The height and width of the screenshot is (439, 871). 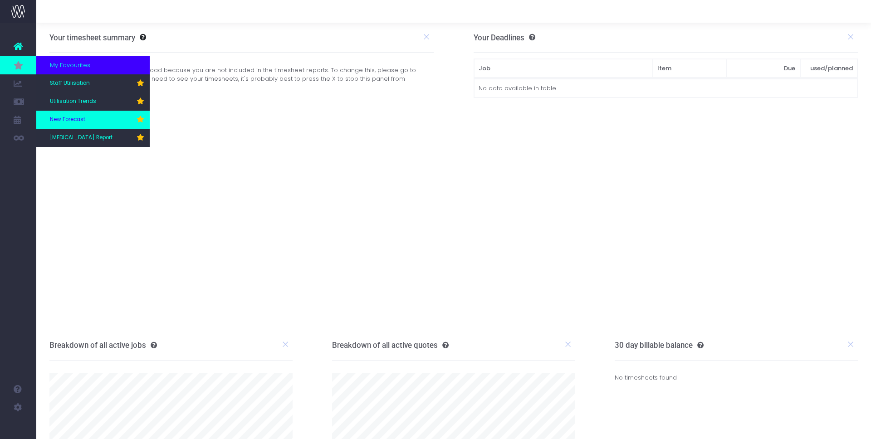 I want to click on th: Job: activate to sort column ascending, so click(x=563, y=68).